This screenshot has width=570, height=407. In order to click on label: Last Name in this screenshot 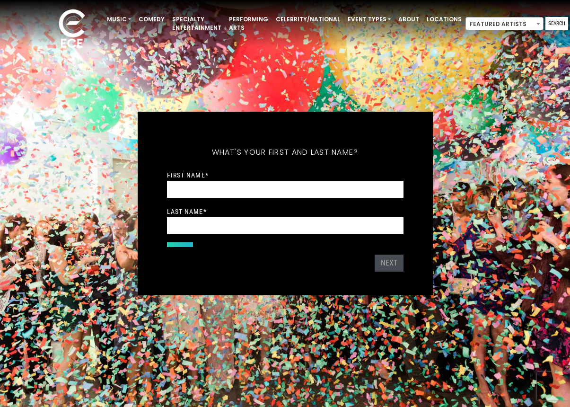, I will do `click(187, 211)`.